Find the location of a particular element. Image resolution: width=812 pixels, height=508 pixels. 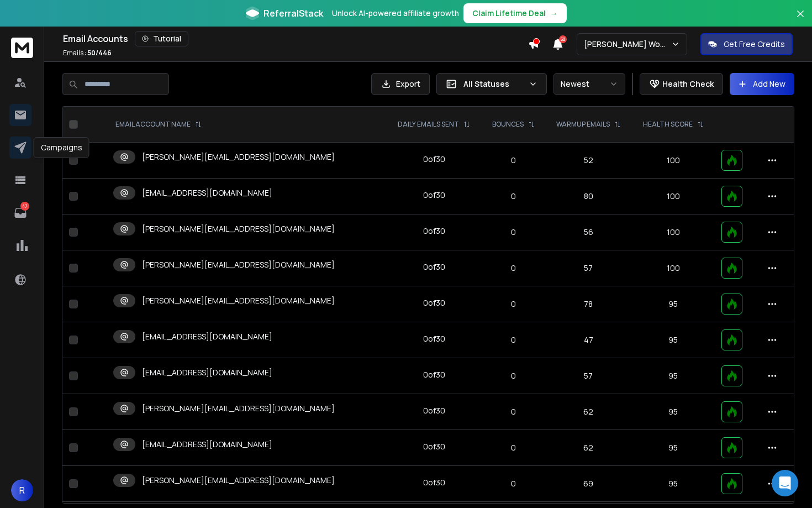

td: 80 is located at coordinates (588, 196).